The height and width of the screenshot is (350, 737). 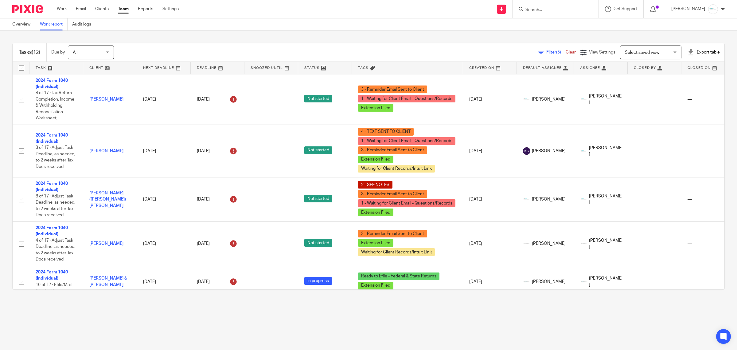 I want to click on span: 4 of 17 · Adjust Task Deadline, as needed, to 2 weeks after Tax Docs received, so click(x=55, y=250).